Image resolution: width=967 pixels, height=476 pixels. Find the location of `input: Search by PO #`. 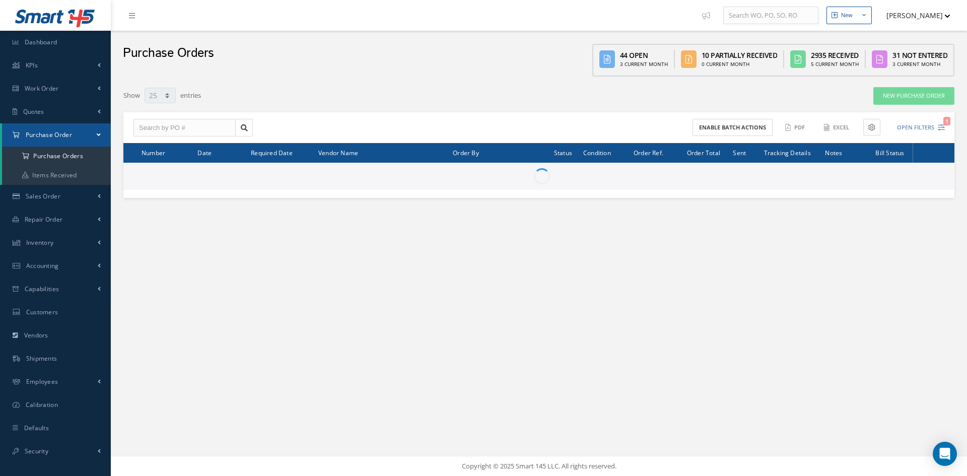

input: Search by PO # is located at coordinates (184, 128).